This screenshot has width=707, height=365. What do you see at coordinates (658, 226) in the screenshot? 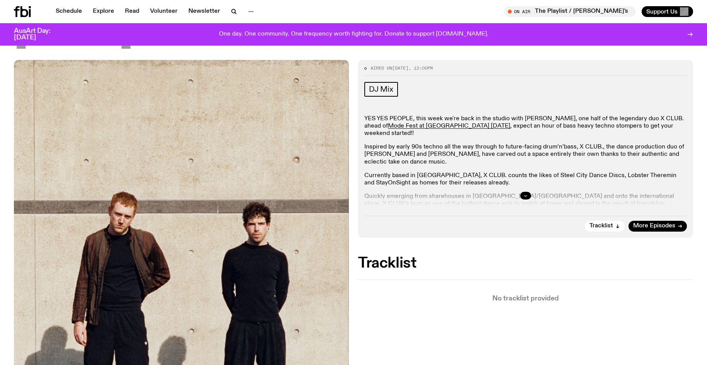
I see `a: More Episodes` at bounding box center [658, 226].